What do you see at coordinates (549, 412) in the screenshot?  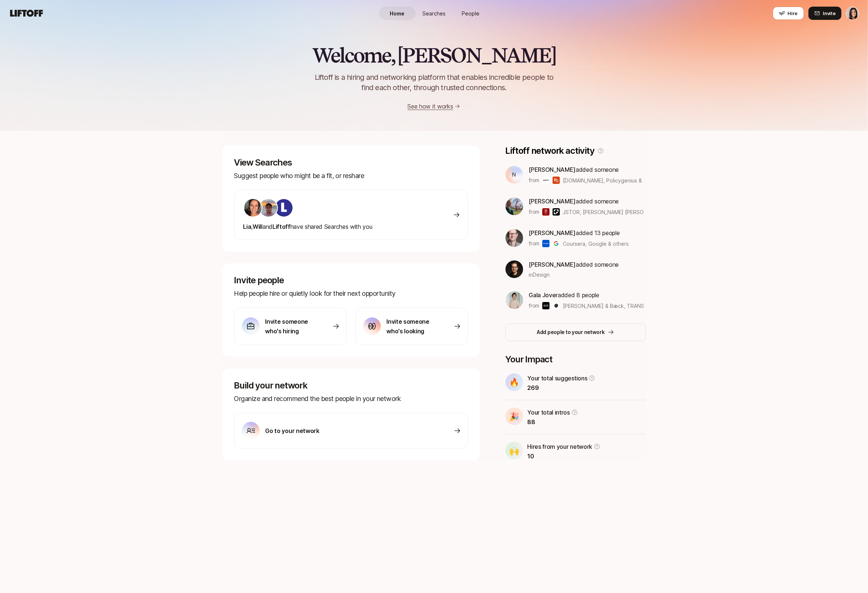 I see `p: Your total intros` at bounding box center [549, 412].